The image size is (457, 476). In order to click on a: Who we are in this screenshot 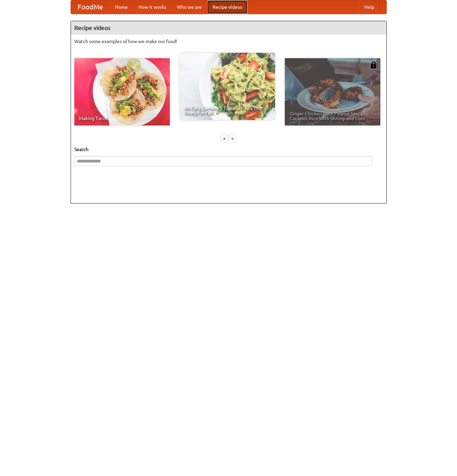, I will do `click(189, 7)`.